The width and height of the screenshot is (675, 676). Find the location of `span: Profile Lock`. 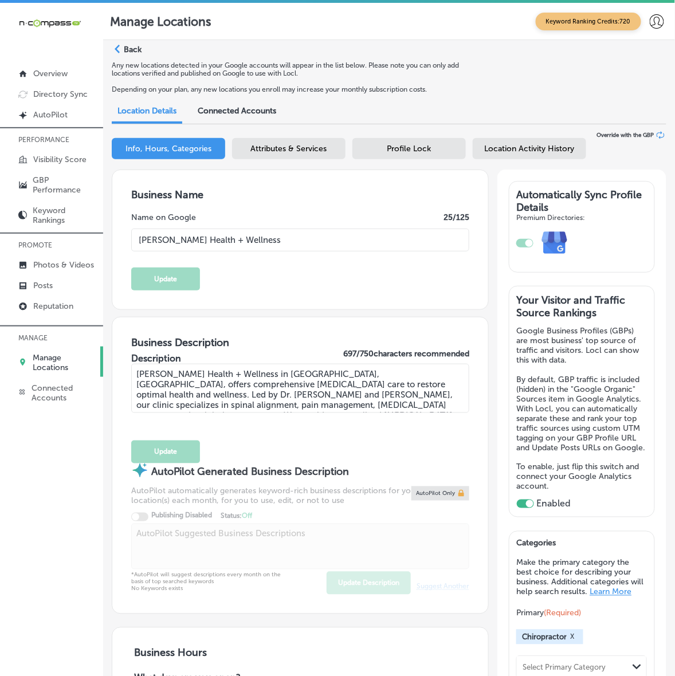

span: Profile Lock is located at coordinates (409, 148).